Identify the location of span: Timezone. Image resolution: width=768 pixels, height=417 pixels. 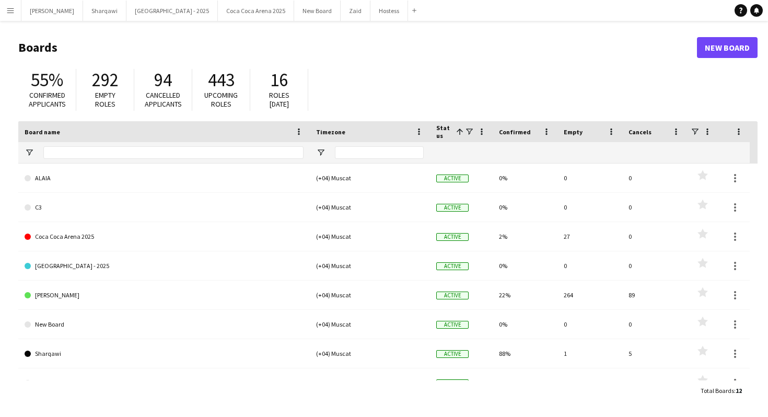
(331, 132).